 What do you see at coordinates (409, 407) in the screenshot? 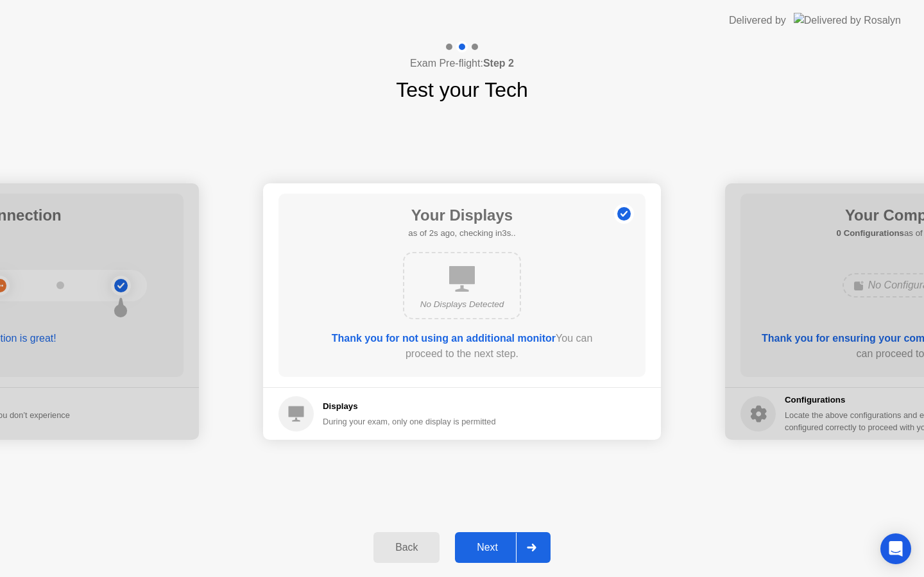
I see `h5: Displays` at bounding box center [409, 407].